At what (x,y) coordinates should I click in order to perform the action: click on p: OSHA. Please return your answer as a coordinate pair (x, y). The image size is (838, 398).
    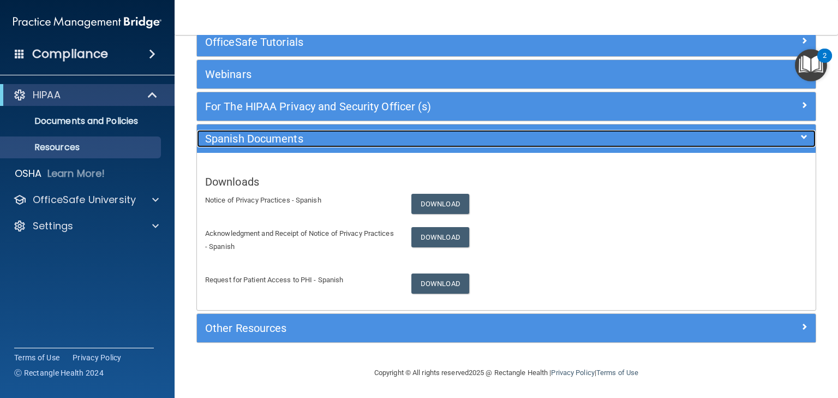
    Looking at the image, I should click on (28, 173).